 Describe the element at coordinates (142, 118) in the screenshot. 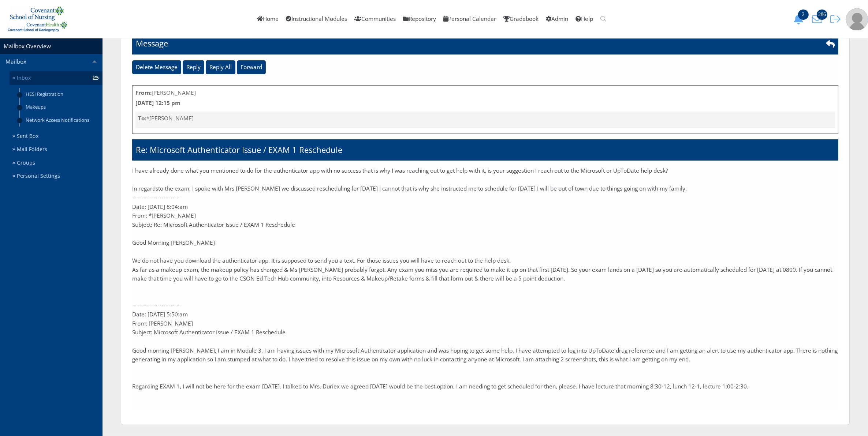

I see `strong: To:` at that location.